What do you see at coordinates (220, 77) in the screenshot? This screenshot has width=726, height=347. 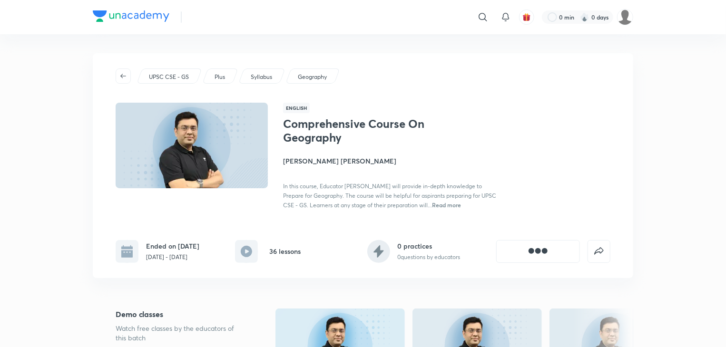 I see `p: Plus` at bounding box center [220, 77].